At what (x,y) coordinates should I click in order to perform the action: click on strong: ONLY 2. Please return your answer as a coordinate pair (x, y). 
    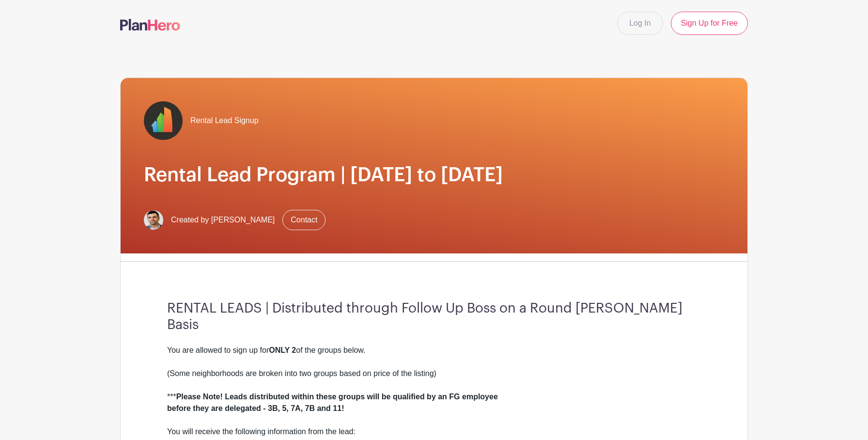
    Looking at the image, I should click on (282, 349).